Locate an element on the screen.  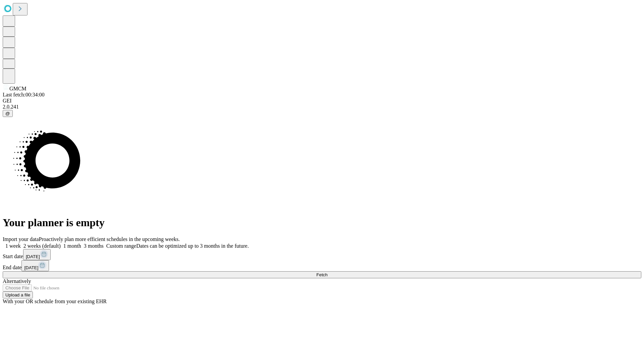
div: End date is located at coordinates (322, 266).